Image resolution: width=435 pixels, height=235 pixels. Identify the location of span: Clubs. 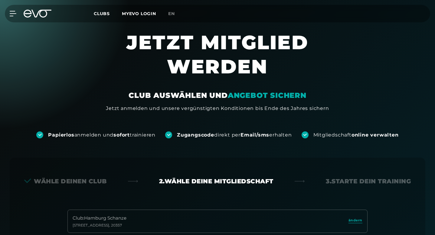
(102, 14).